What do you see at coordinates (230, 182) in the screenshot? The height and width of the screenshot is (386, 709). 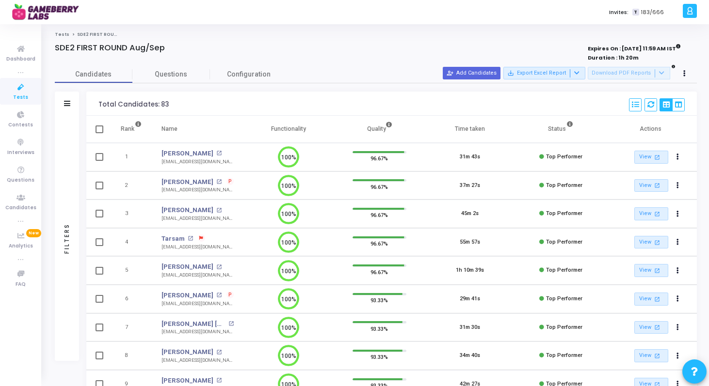 I see `span: P` at bounding box center [230, 182].